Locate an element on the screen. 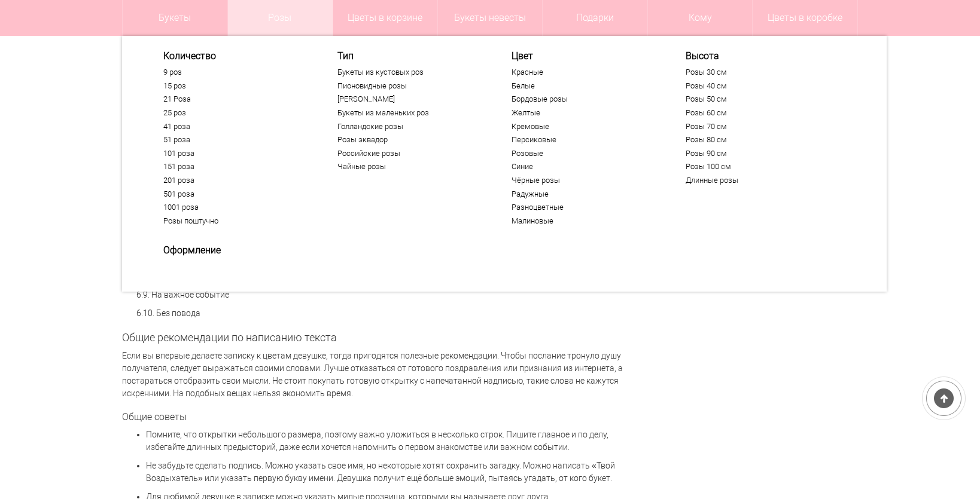 Image resolution: width=980 pixels, height=499 pixels. a: 15 роз is located at coordinates (237, 86).